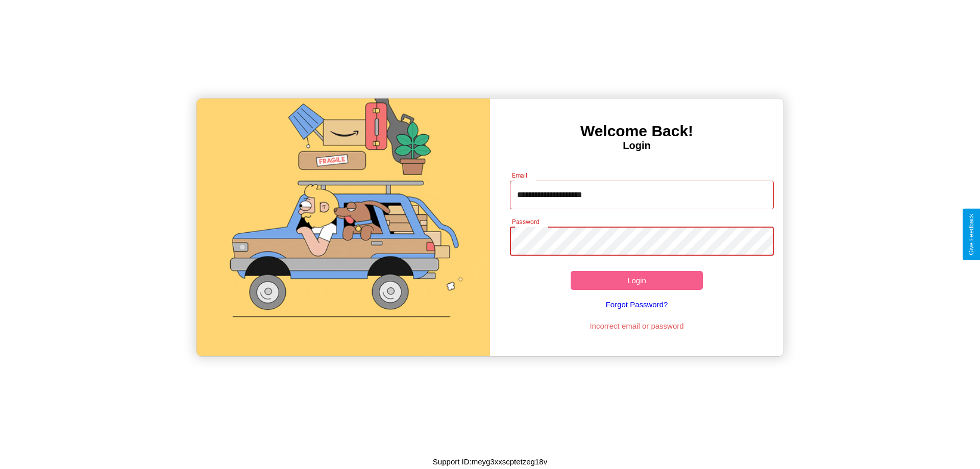 The image size is (980, 469). Describe the element at coordinates (638, 326) in the screenshot. I see `p: Incorrect email or password` at that location.